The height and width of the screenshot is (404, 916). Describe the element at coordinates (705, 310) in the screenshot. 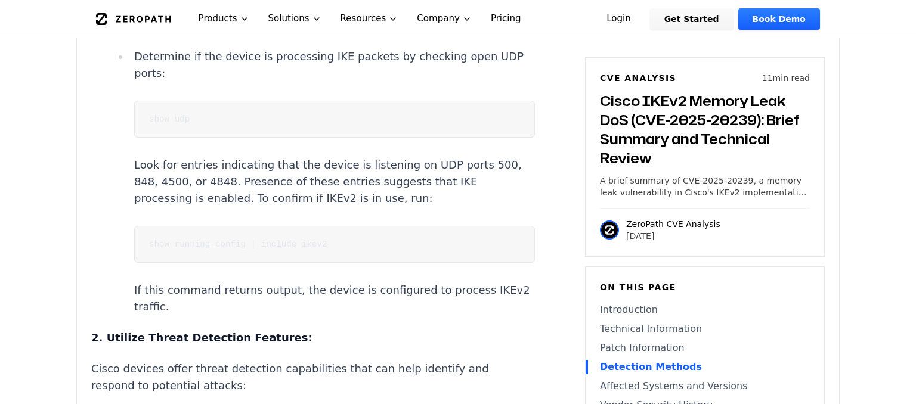

I see `a: Introduction` at that location.